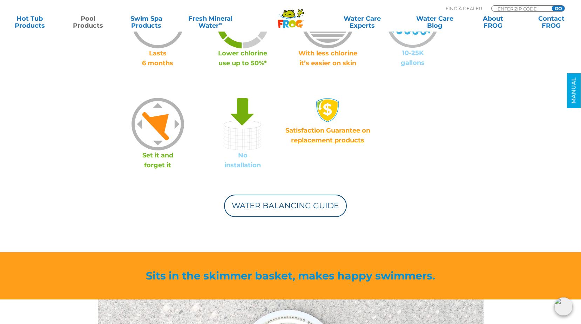 The image size is (581, 324). What do you see at coordinates (158, 160) in the screenshot?
I see `p: Set it and forget it` at bounding box center [158, 160].